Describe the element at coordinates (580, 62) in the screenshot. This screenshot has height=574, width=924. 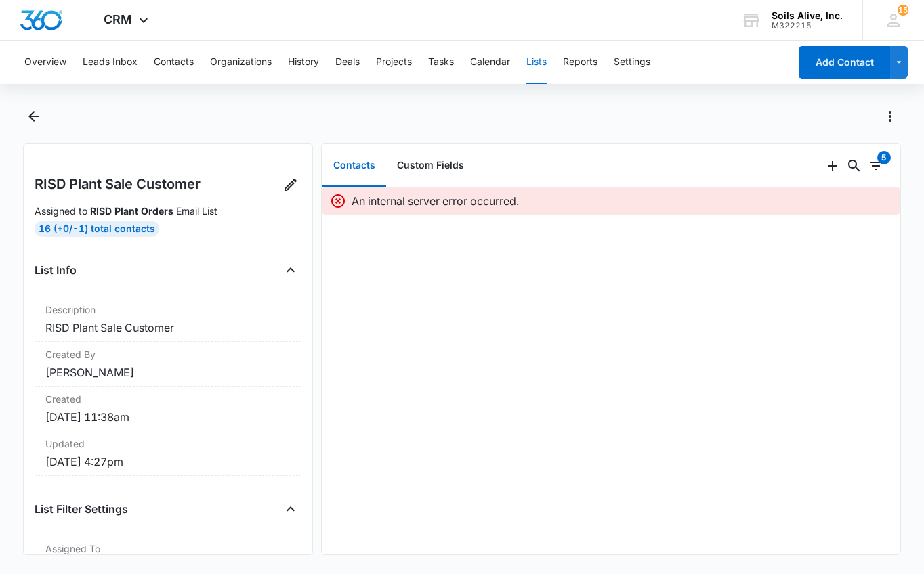
I see `button: Reports` at that location.